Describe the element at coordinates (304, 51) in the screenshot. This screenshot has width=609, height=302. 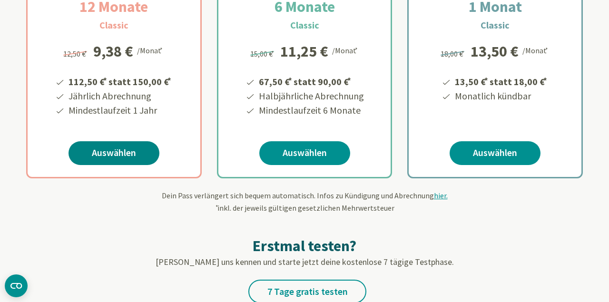
I see `div: 11,25 €` at that location.